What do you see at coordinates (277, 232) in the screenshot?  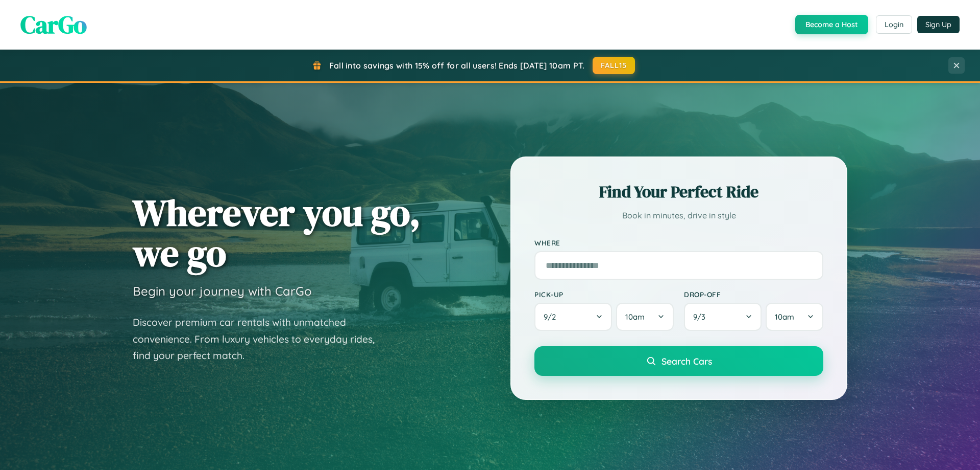 I see `h1: Wherever you go, we go` at bounding box center [277, 232].